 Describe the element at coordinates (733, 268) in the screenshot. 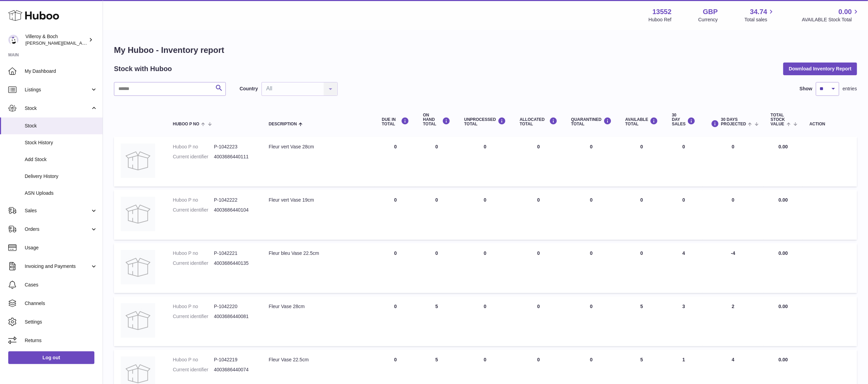

I see `td: -4` at that location.